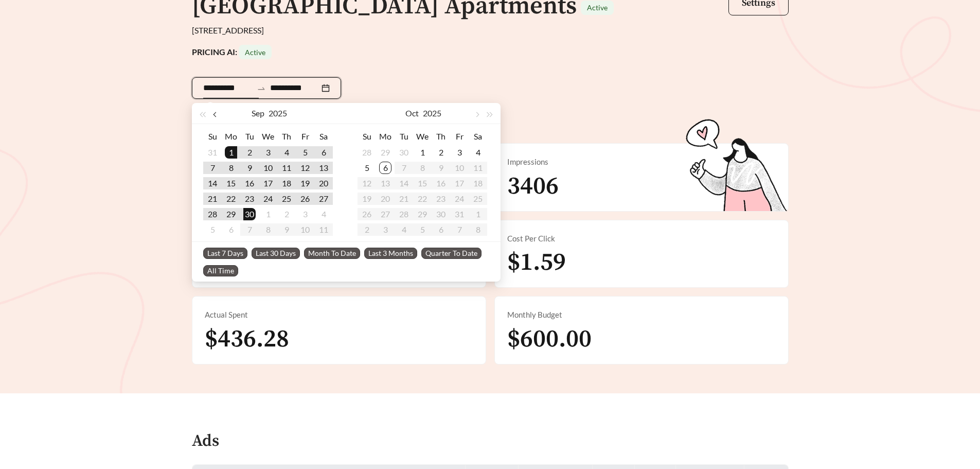  What do you see at coordinates (247, 339) in the screenshot?
I see `span: $436.28` at bounding box center [247, 339].